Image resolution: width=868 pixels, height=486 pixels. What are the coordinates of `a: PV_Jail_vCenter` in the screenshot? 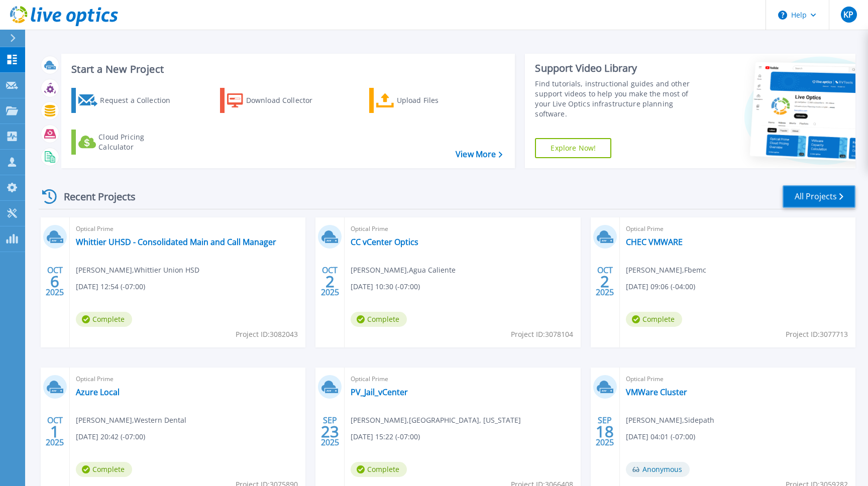 It's located at (379, 392).